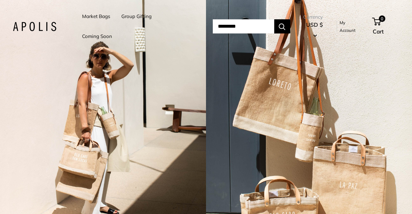 The height and width of the screenshot is (214, 412). What do you see at coordinates (314, 17) in the screenshot?
I see `span: Currency` at bounding box center [314, 17].